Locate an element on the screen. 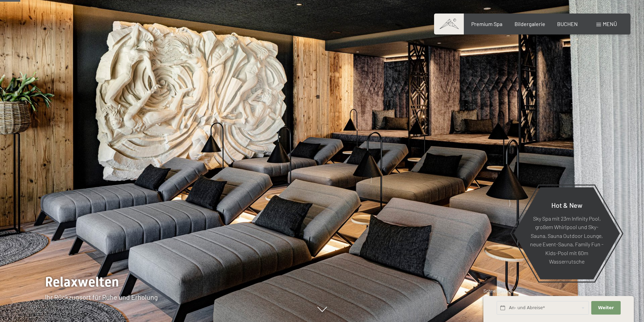 This screenshot has height=322, width=644. span: Bildergalerie is located at coordinates (530, 24).